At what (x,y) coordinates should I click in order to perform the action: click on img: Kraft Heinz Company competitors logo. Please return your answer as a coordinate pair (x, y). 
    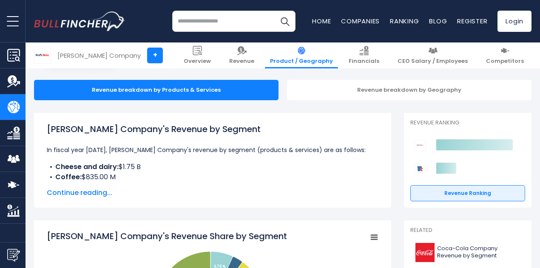
    Looking at the image, I should click on (420, 145).